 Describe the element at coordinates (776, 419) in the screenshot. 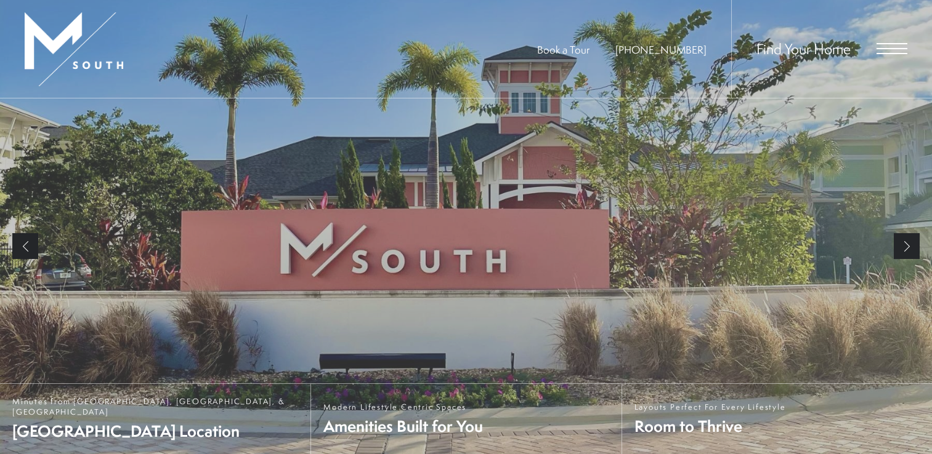

I see `a: Layouts Perfect For Every Lifestyle` at that location.